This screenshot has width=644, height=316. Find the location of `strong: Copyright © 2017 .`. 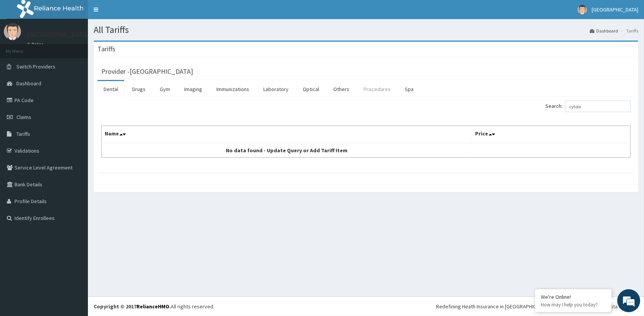

strong: Copyright © 2017 . is located at coordinates (132, 306).